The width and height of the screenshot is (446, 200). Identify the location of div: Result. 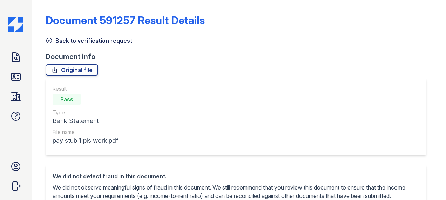
(85, 89).